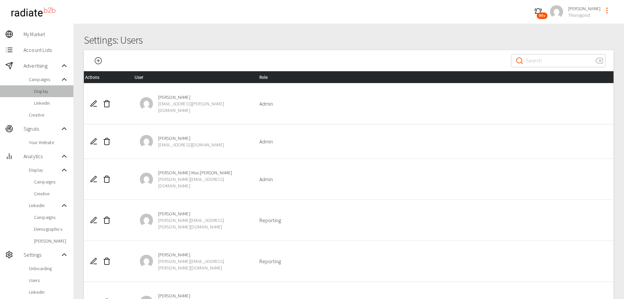  I want to click on div: User, so click(192, 77).